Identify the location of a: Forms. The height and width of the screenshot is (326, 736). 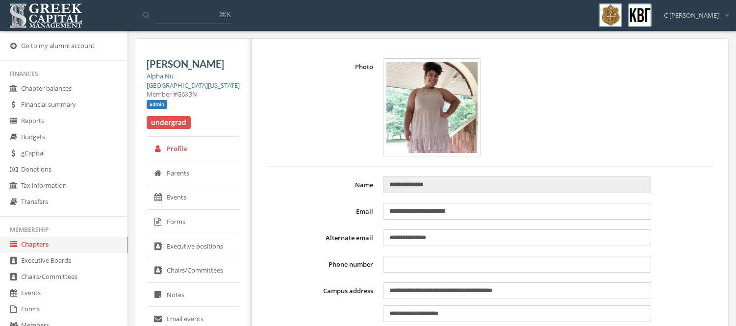
(193, 222).